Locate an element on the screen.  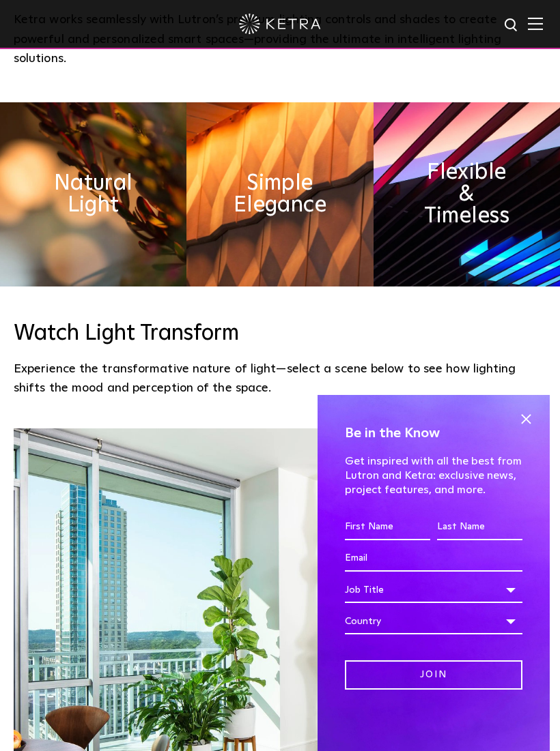
input: First Name is located at coordinates (388, 528).